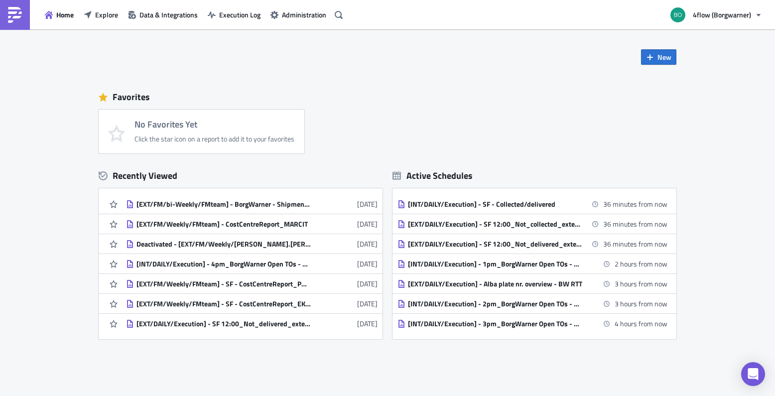 This screenshot has height=396, width=775. What do you see at coordinates (495, 204) in the screenshot?
I see `div: [INT/DAILY/Execution] - SF - Collected/delivered` at bounding box center [495, 204].